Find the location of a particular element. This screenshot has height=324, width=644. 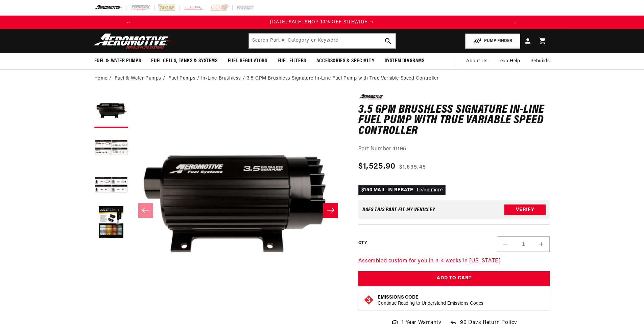

li: 3.5 GPM Brushless Signature In-Line Fuel Pump with True Variable Speed Controller is located at coordinates (343, 78).